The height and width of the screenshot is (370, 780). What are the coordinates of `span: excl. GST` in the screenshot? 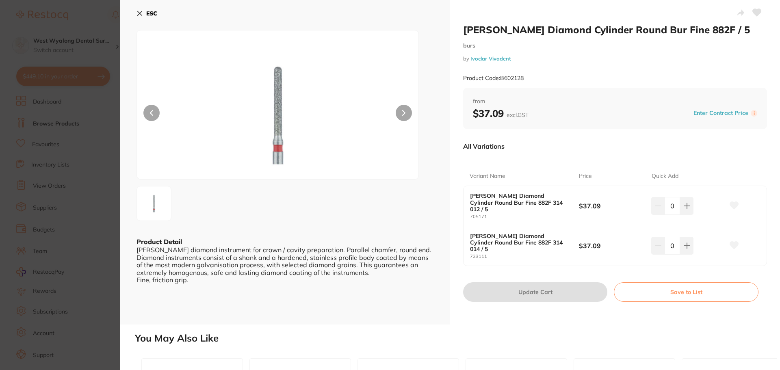 It's located at (517, 115).